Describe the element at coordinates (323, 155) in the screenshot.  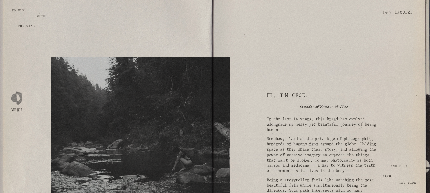
I see `p: Somehow, I’ve had the privilege of photographing hundreds of humans from around the globe. Holdin...` at that location.